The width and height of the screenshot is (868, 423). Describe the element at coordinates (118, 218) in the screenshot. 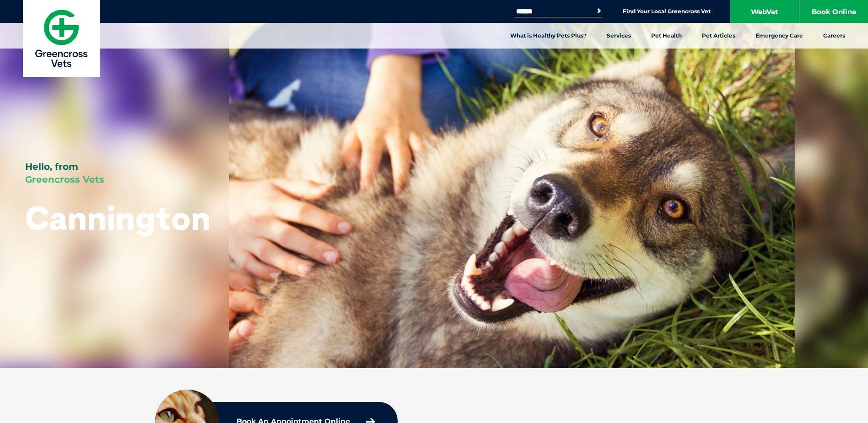

I see `h1: Cannington` at that location.